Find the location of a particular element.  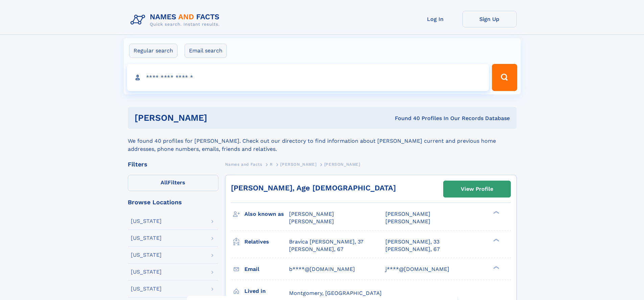

a: Names and Facts is located at coordinates (244, 165).